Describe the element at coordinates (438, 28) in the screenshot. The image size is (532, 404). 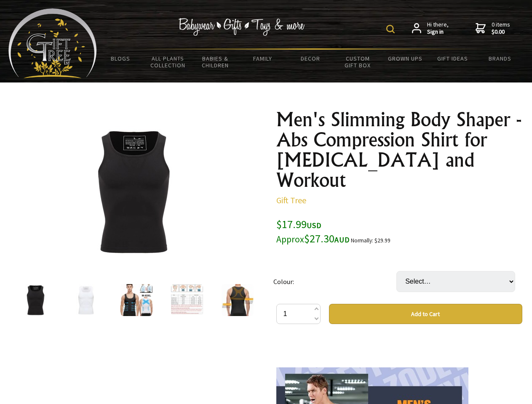
I see `span: Hi there,` at that location.